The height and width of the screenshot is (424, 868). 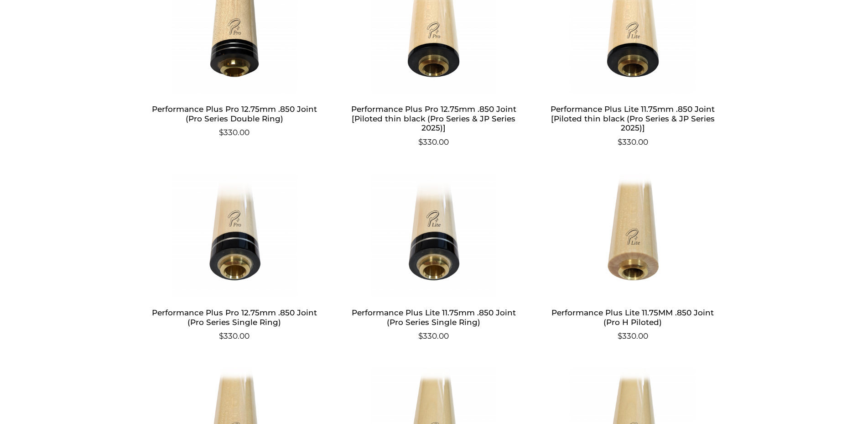 I want to click on h2: Performance Plus Pro 12.75mm .850 Joint (Pro Series Single Ring), so click(x=234, y=318).